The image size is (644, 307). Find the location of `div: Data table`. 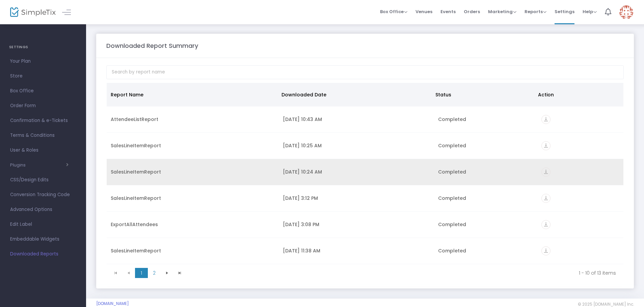

div: Data table is located at coordinates (365, 174).